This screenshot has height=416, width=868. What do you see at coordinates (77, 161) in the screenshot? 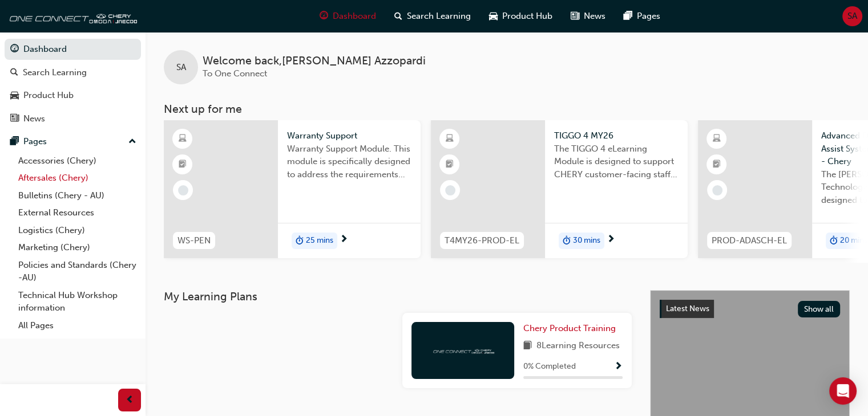
I see `a: Accessories (Chery)` at bounding box center [77, 161].